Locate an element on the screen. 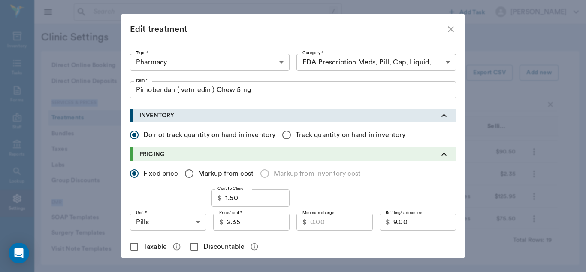 The width and height of the screenshot is (586, 272). button: close is located at coordinates (451, 29).